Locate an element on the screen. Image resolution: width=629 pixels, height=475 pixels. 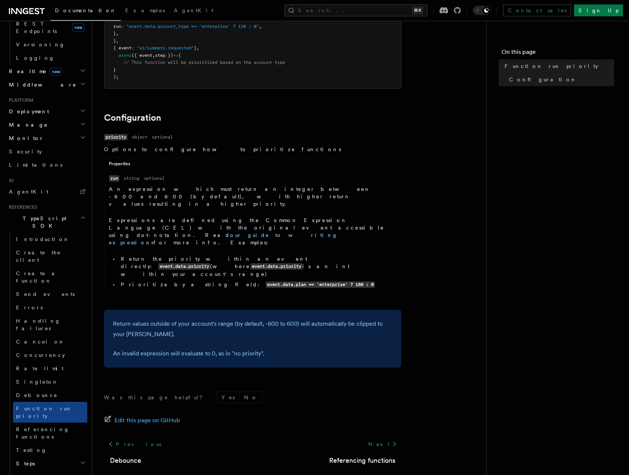
button: Deployment is located at coordinates (46, 111).